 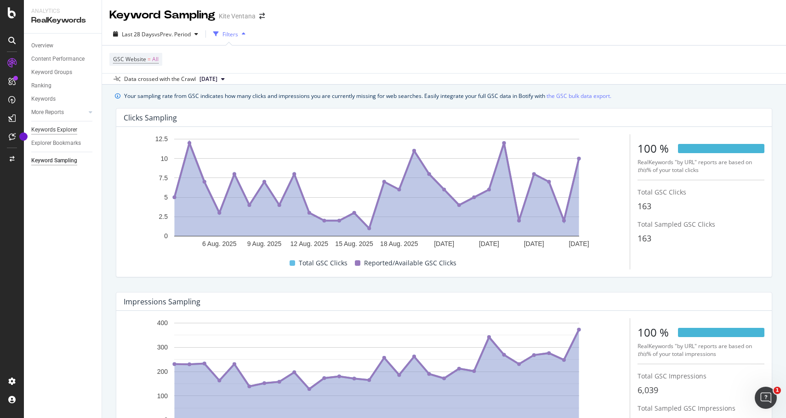 I want to click on div: RealKeywords "by URL" reports are based on % of your total clicks, so click(x=701, y=166).